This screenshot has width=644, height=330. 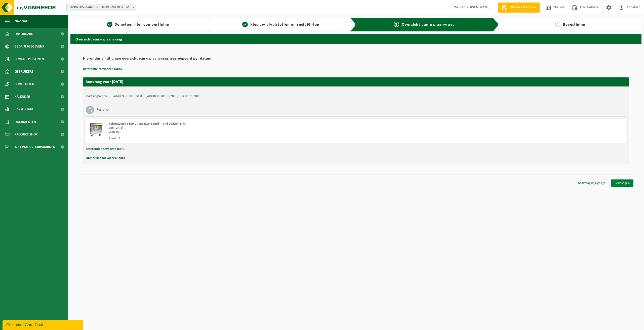 What do you see at coordinates (396, 25) in the screenshot?
I see `span: 3` at bounding box center [396, 25].